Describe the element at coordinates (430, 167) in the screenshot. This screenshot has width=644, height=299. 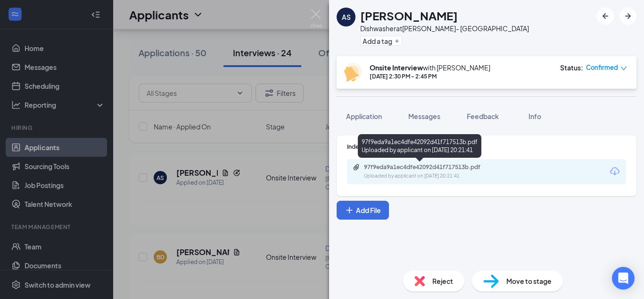
I see `div: 97f9eda9a1ec4dfe42092d41f717513b.pdf` at that location.